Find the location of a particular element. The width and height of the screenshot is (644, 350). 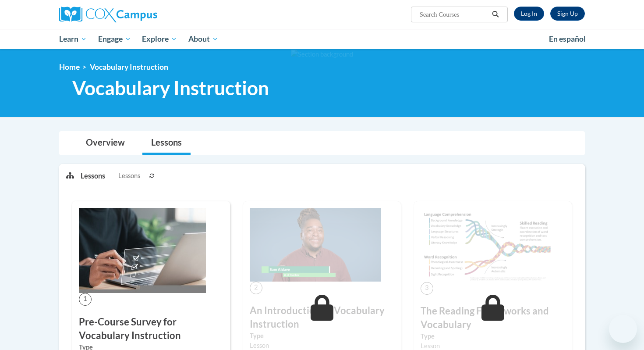

div: Main menu is located at coordinates (322, 39).